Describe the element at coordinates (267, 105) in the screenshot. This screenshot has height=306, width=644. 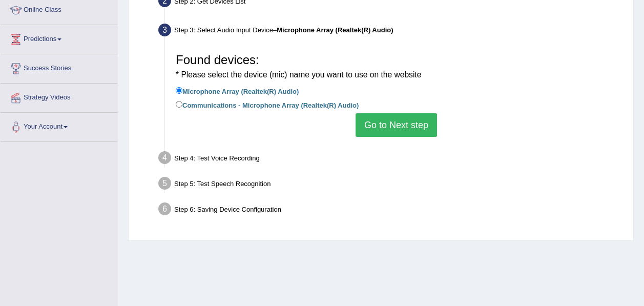
I see `label: Communications - Microphone Array (Realtek(R) Audio)` at that location.